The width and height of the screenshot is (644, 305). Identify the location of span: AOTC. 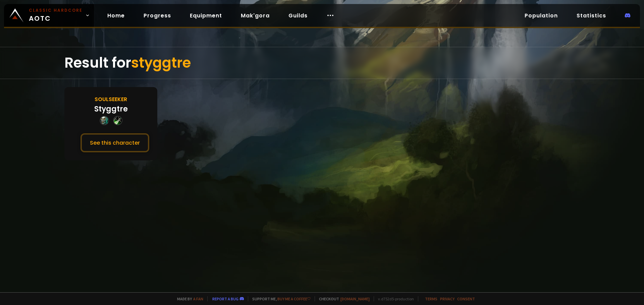
(56, 15).